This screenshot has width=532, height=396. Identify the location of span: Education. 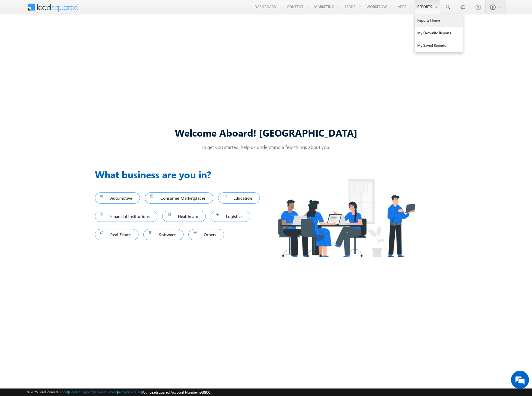
(239, 198).